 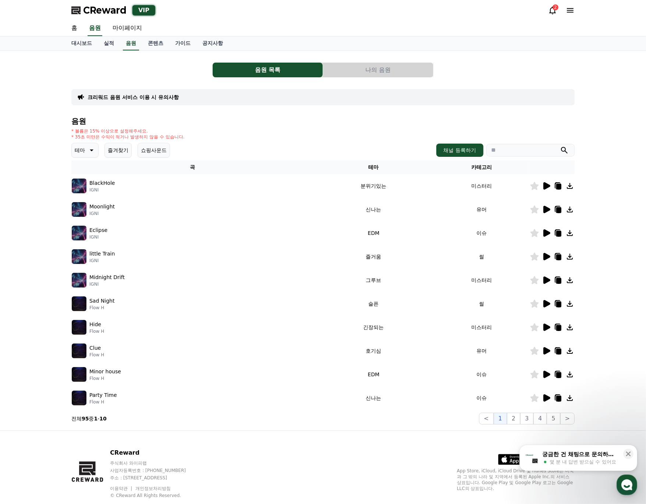 What do you see at coordinates (183, 43) in the screenshot?
I see `a: 가이드` at bounding box center [183, 43].